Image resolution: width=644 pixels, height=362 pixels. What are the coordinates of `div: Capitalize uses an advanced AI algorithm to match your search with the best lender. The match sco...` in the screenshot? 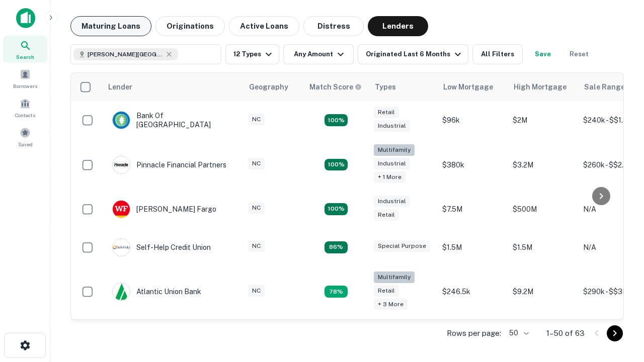 It's located at (335, 87).